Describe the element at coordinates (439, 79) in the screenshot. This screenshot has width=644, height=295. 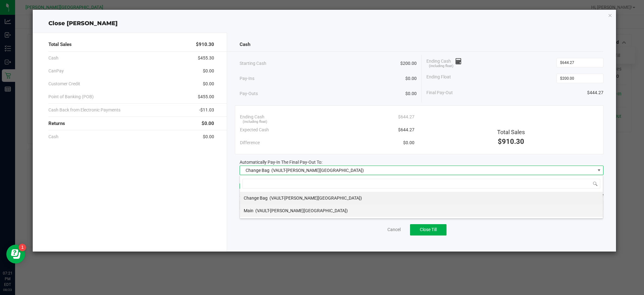
I see `span: Ending Float` at that location.